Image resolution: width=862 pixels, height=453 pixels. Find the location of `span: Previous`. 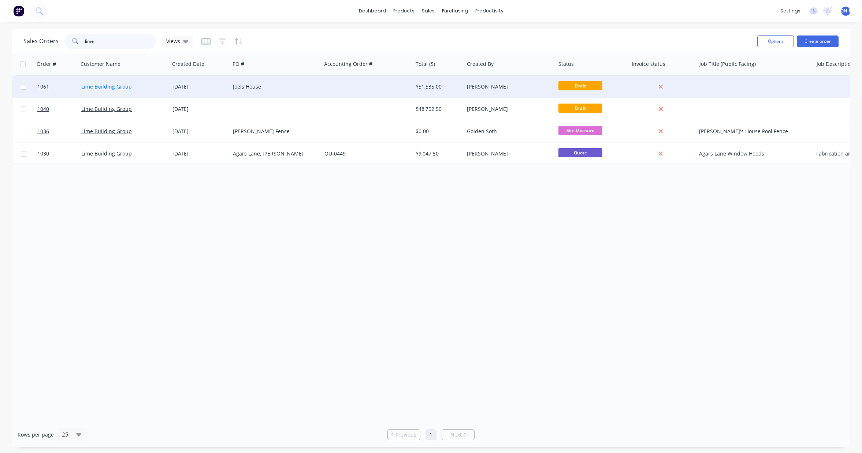

span: Previous is located at coordinates (406, 435).